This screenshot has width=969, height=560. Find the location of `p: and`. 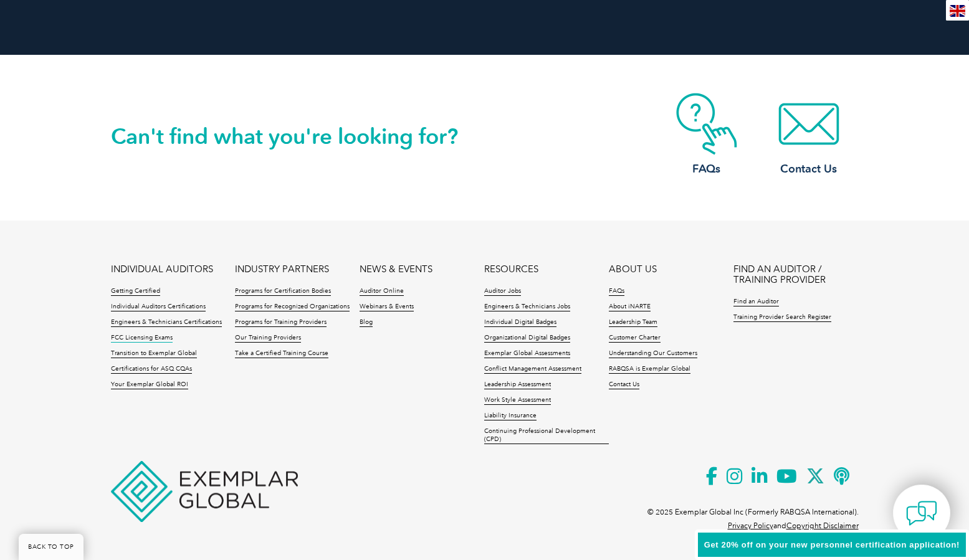

p: and is located at coordinates (793, 526).